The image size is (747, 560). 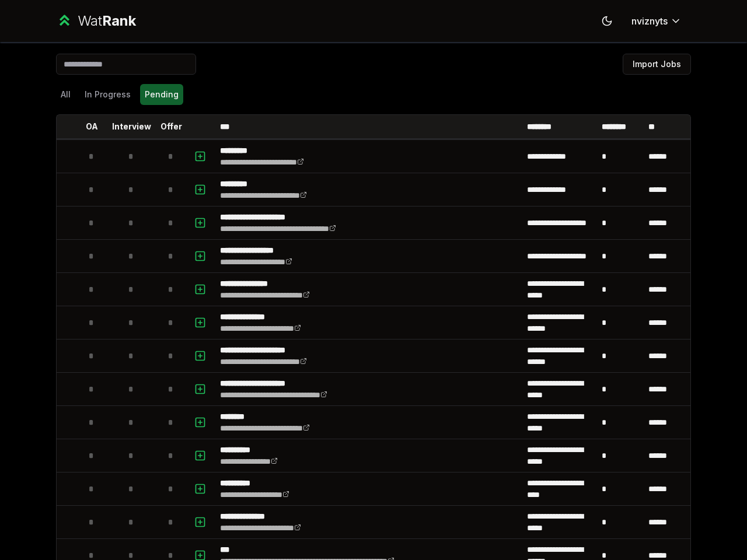 I want to click on div: Wat, so click(x=107, y=21).